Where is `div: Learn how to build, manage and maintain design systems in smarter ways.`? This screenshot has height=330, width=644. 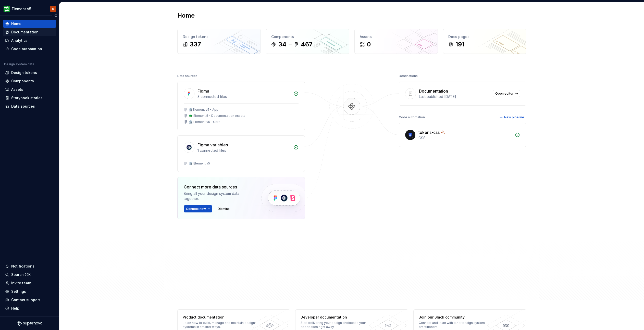 div: Learn how to build, manage and maintain design systems in smarter ways. is located at coordinates (219, 325).